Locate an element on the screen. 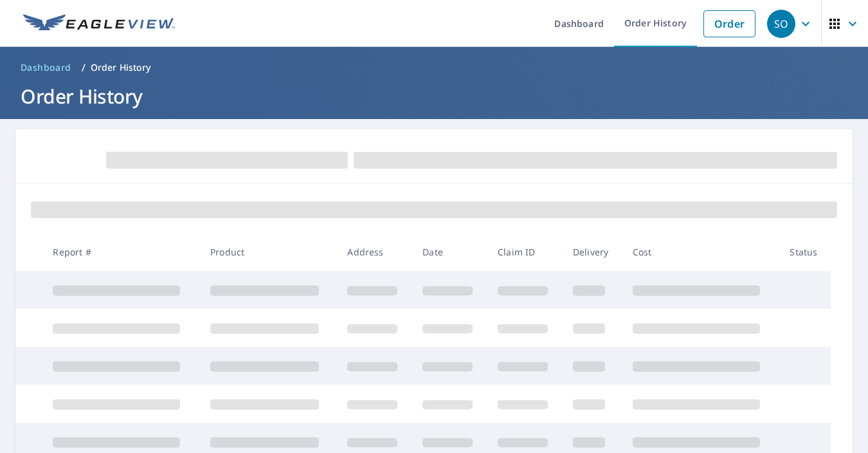 The width and height of the screenshot is (868, 453). th: Date is located at coordinates (449, 252).